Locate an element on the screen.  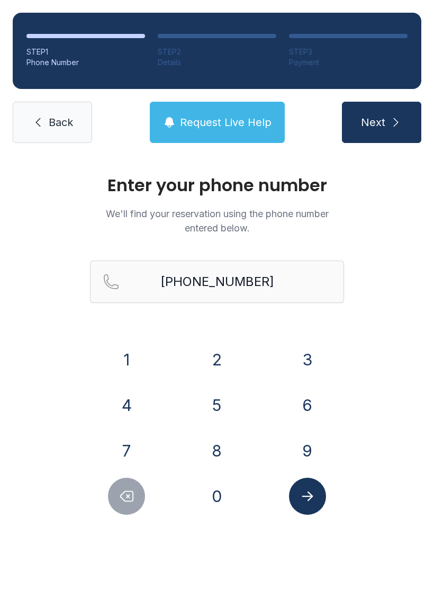
div: Payment is located at coordinates (348, 62).